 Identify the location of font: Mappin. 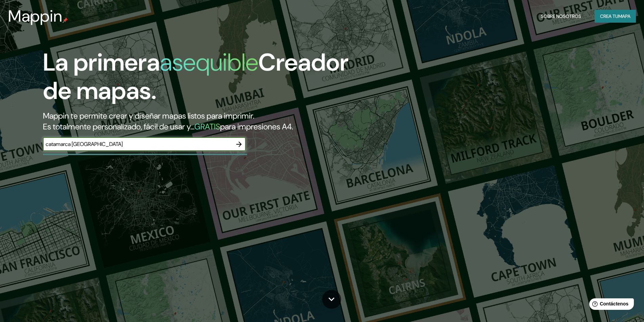
(35, 16).